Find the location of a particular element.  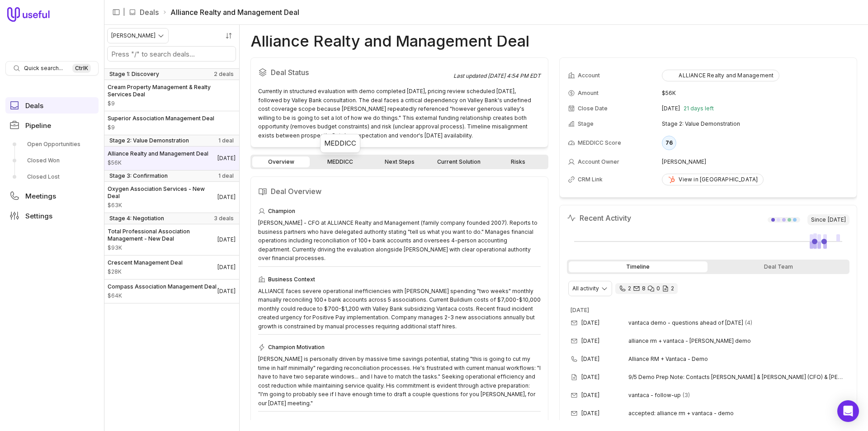

div: Pipeline submenu is located at coordinates (52, 161).